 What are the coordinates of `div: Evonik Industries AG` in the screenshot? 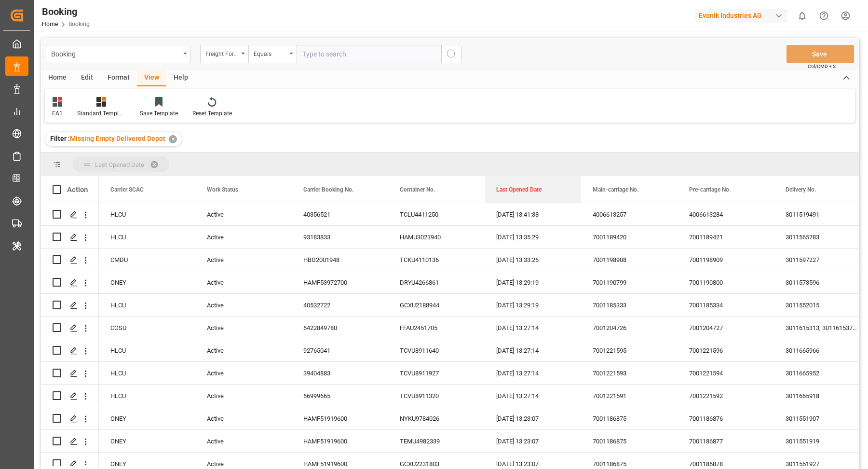 It's located at (741, 15).